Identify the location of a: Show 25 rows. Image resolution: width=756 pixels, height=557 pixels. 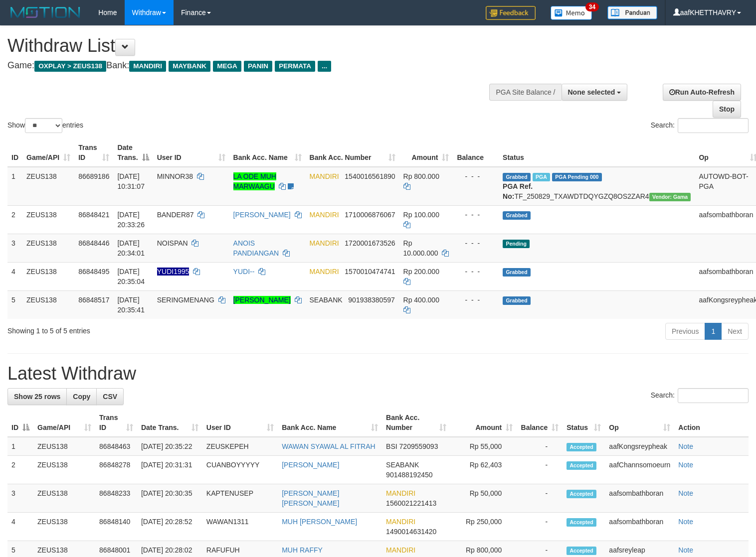
(37, 397).